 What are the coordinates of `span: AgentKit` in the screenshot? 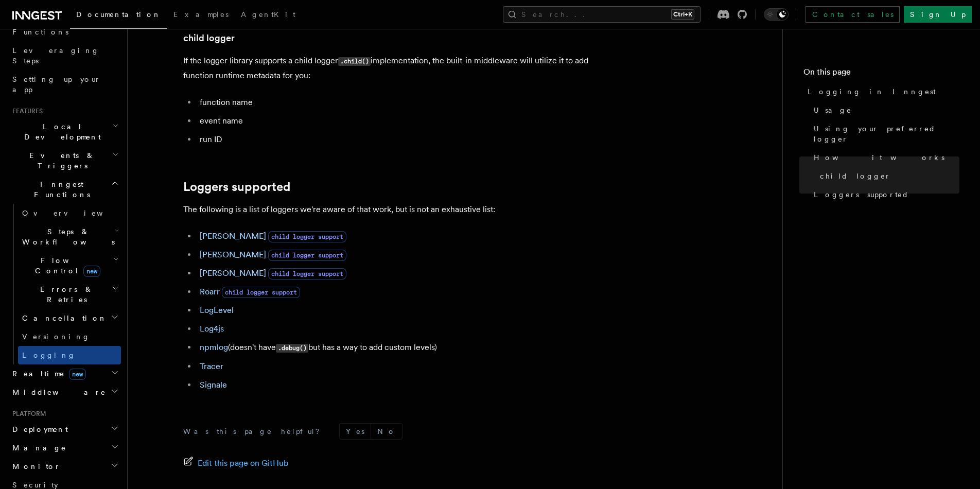 It's located at (268, 15).